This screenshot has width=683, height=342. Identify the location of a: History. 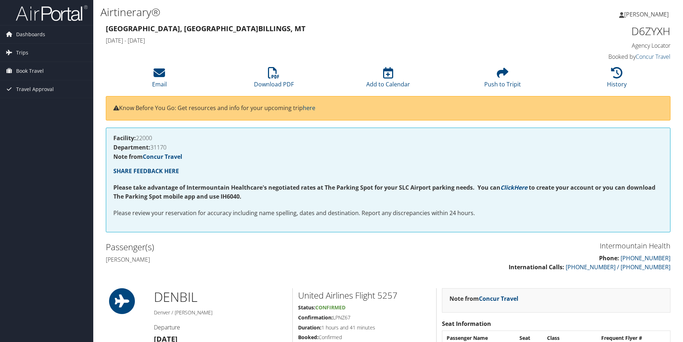
(617, 80).